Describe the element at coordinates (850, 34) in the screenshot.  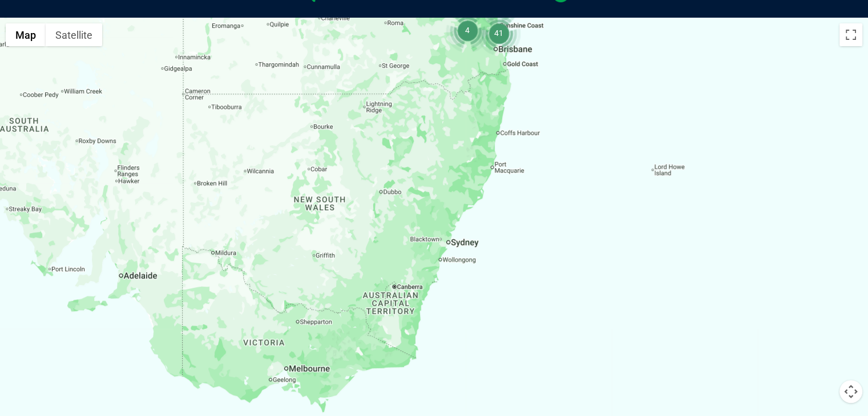
I see `button: Toggle fullscreen view` at that location.